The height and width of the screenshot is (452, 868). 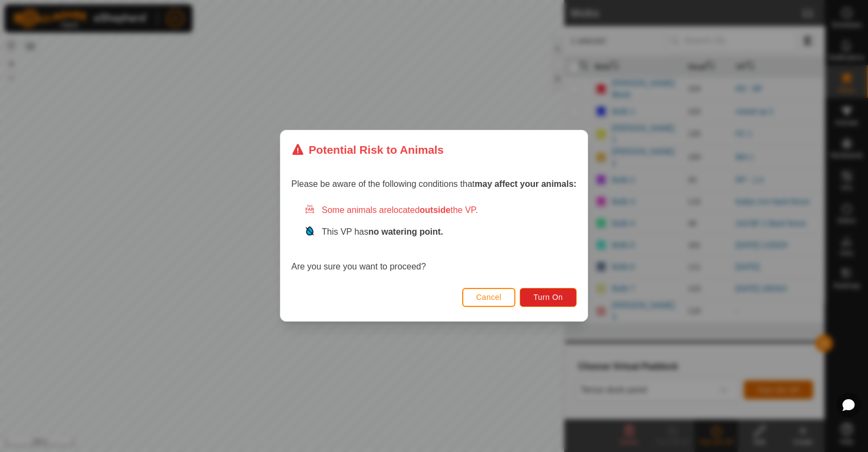 I want to click on strong: may affect your animals:, so click(x=526, y=184).